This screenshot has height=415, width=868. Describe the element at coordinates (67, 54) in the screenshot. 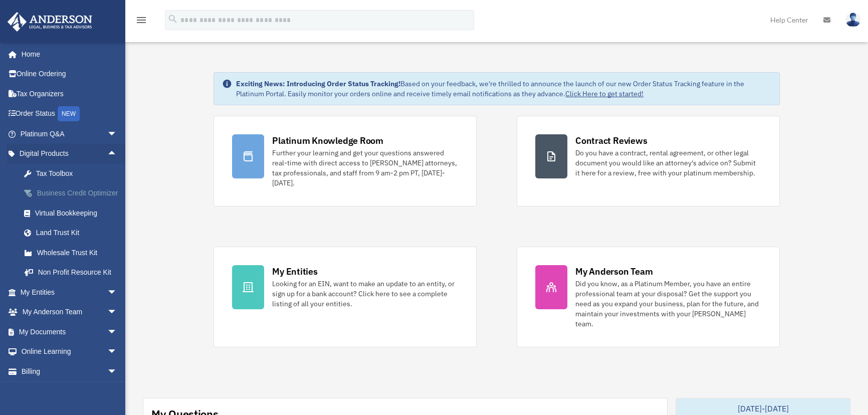

I see `a: Home` at that location.